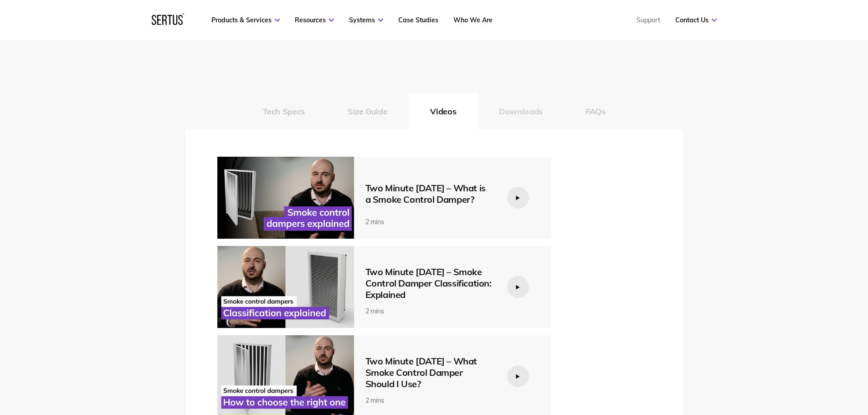 The image size is (868, 415). Describe the element at coordinates (595, 111) in the screenshot. I see `button: FAQs` at that location.